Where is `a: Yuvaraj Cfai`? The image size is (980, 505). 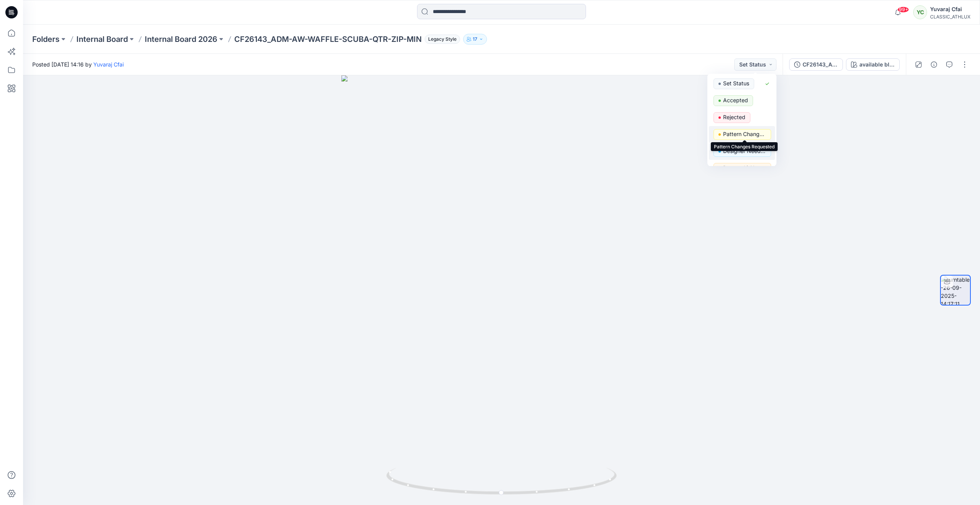
a: Yuvaraj Cfai is located at coordinates (108, 64).